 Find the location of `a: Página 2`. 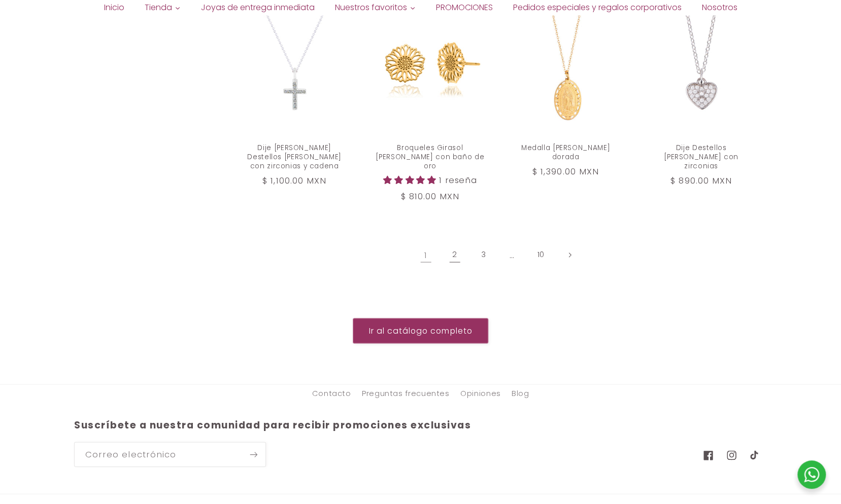

a: Página 2 is located at coordinates (455, 255).